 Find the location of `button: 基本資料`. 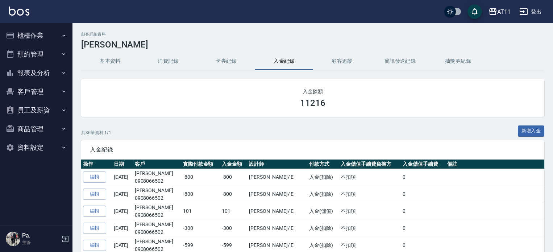

button: 基本資料 is located at coordinates (110, 61).